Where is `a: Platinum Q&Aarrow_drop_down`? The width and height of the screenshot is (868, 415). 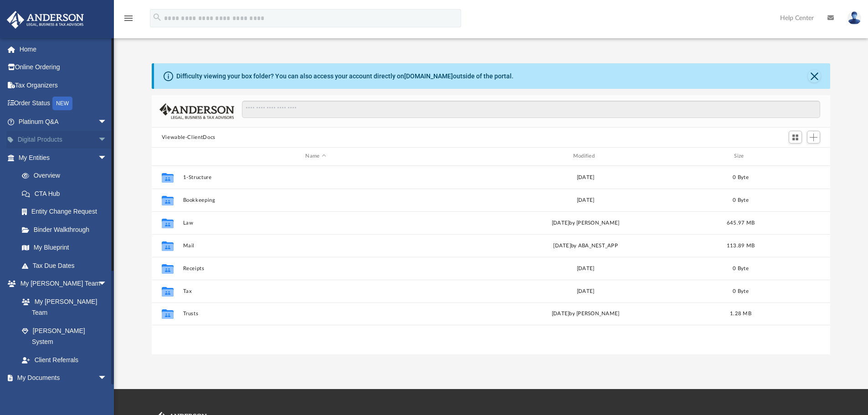 a: Platinum Q&Aarrow_drop_down is located at coordinates (63, 121).